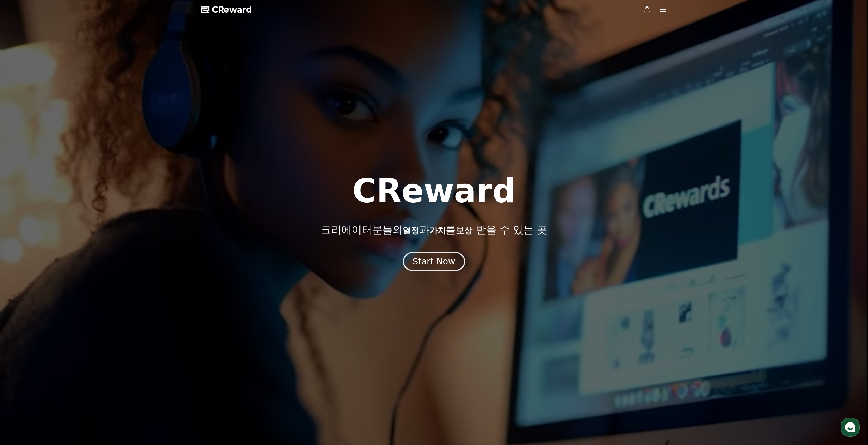 This screenshot has width=868, height=445. Describe the element at coordinates (434, 261) in the screenshot. I see `button: Start Now` at that location.